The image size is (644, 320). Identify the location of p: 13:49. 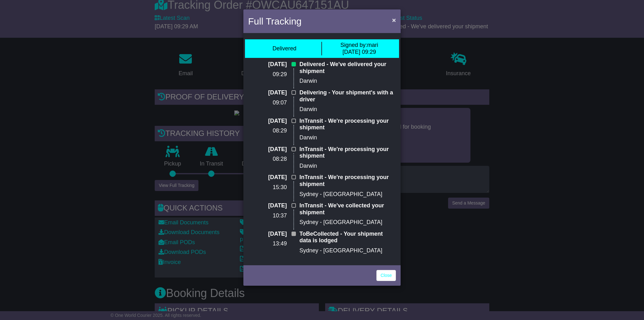
(267, 244).